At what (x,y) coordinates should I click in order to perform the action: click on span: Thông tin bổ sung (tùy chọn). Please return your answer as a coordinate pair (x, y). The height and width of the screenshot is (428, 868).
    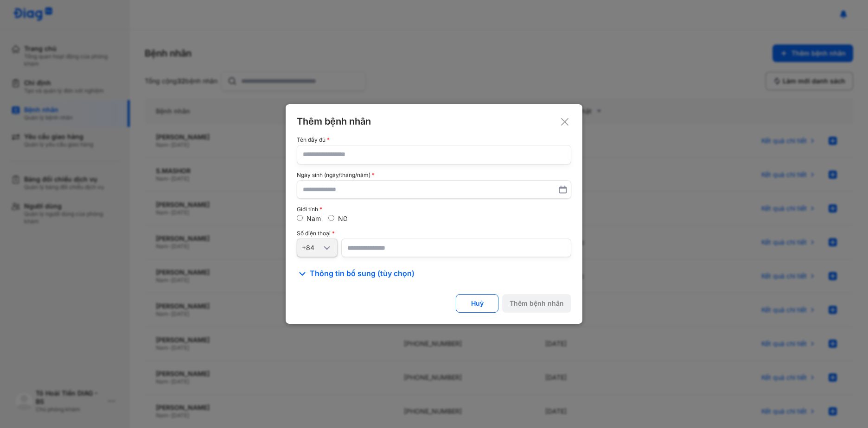
    Looking at the image, I should click on (362, 274).